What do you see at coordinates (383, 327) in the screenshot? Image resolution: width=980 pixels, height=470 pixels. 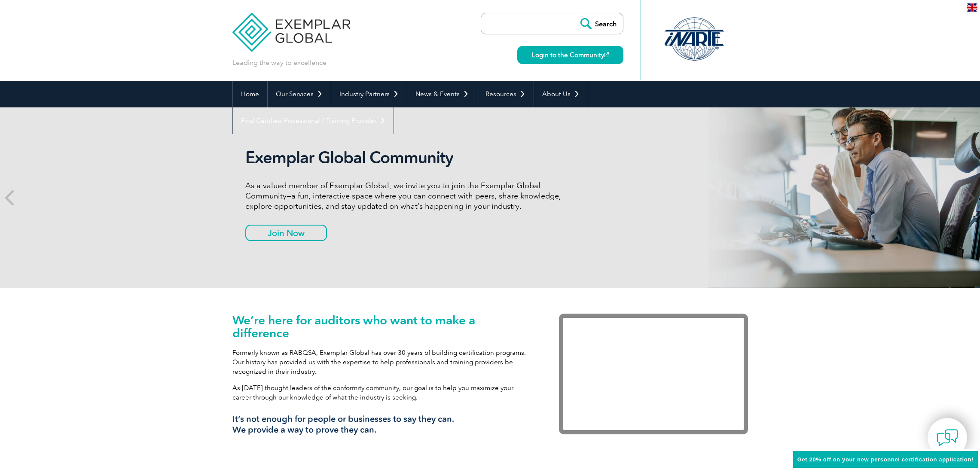 I see `h1: We’re here for auditors who want to make a difference` at bounding box center [383, 327].